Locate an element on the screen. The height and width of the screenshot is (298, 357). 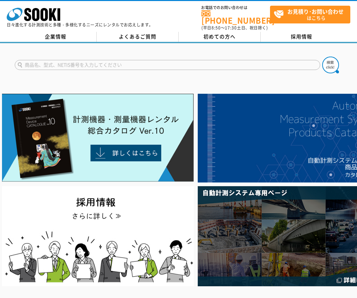
img: SOOKI recruit is located at coordinates (98, 236).